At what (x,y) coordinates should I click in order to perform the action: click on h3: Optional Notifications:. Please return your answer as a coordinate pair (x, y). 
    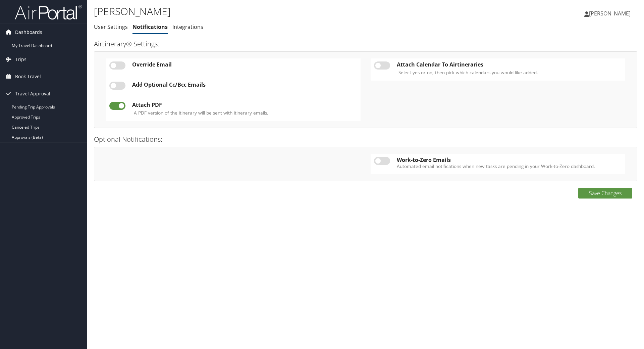
    Looking at the image, I should click on (365, 139).